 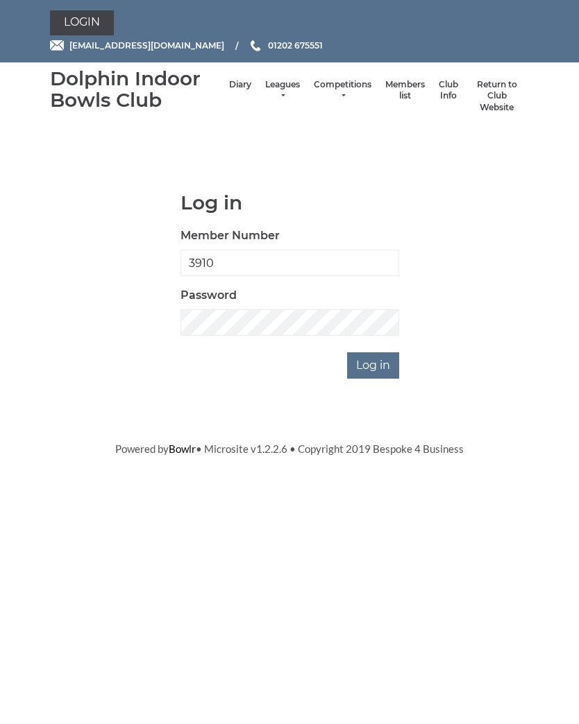 I want to click on label: Password, so click(x=208, y=296).